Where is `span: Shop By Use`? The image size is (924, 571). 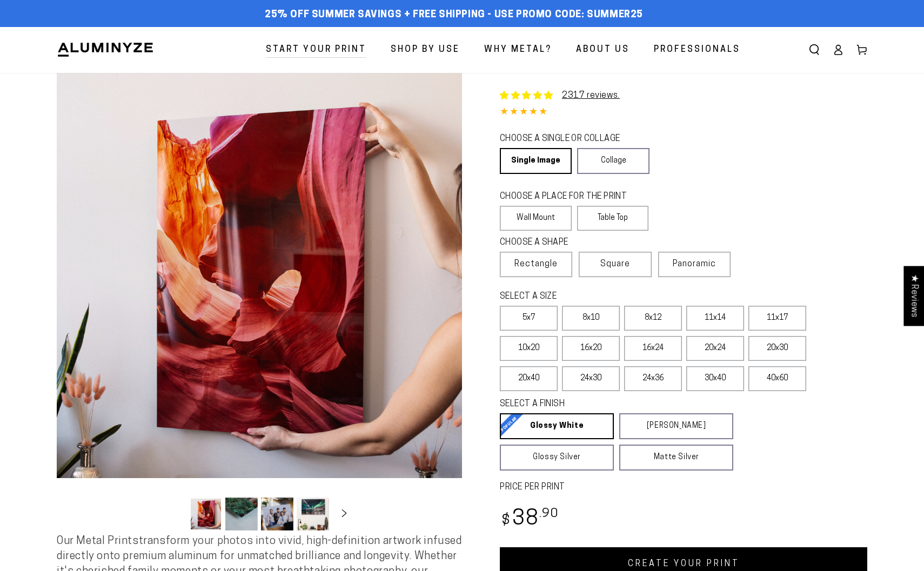
span: Shop By Use is located at coordinates (425, 50).